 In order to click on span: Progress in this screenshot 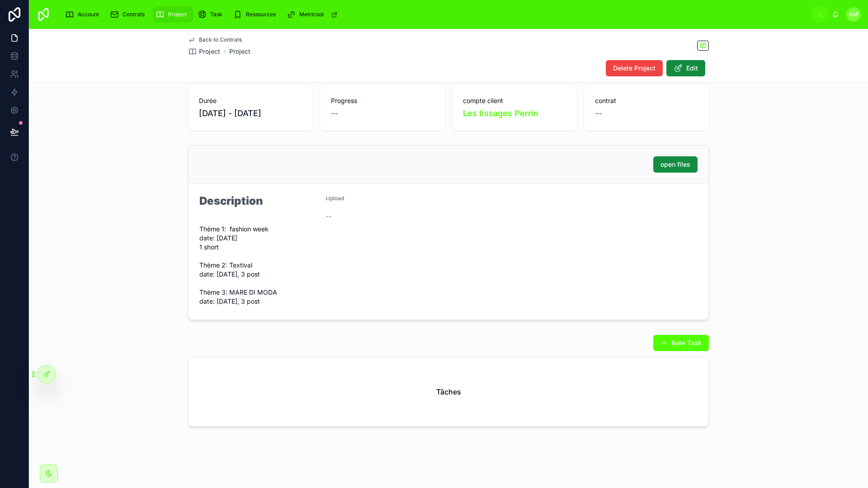, I will do `click(382, 101)`.